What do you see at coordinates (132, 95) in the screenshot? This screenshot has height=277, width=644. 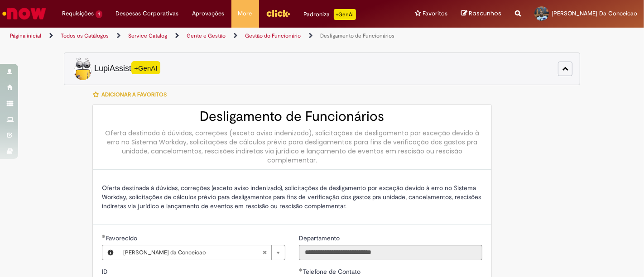 I see `button: Adicionar a Favoritos` at bounding box center [132, 95].